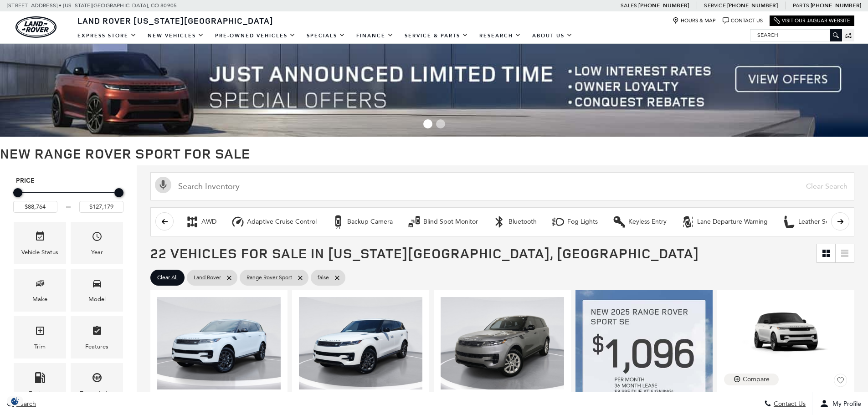 This screenshot has height=415, width=868. I want to click on span: Clear All, so click(167, 278).